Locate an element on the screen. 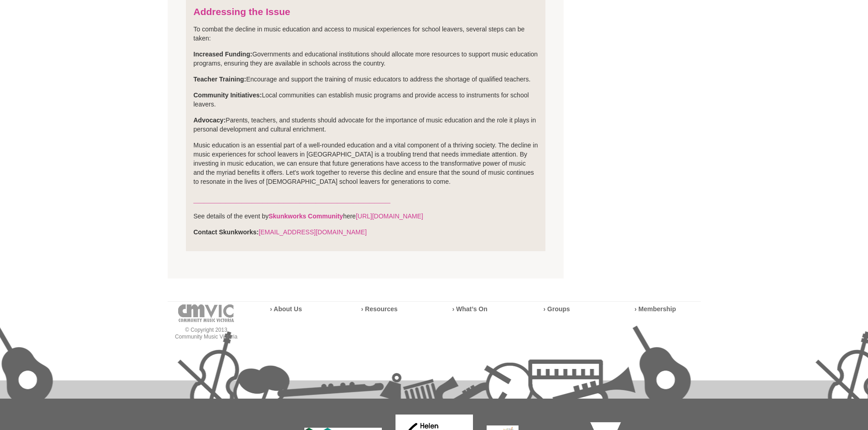  a: › Groups is located at coordinates (556, 309).